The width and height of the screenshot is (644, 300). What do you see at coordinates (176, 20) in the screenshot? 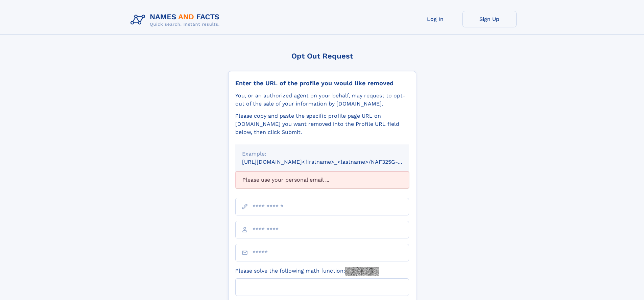
I see `img: Logo Names and Facts` at bounding box center [176, 20].